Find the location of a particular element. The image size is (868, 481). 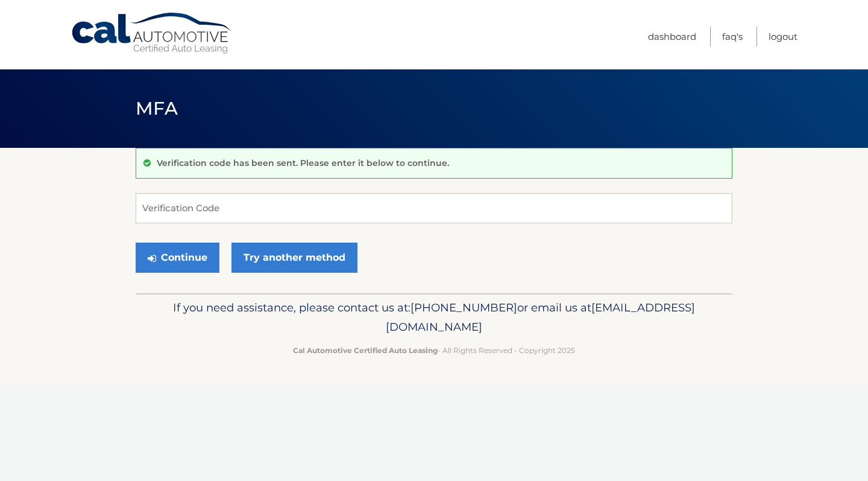

a: Try another method is located at coordinates (294, 257).